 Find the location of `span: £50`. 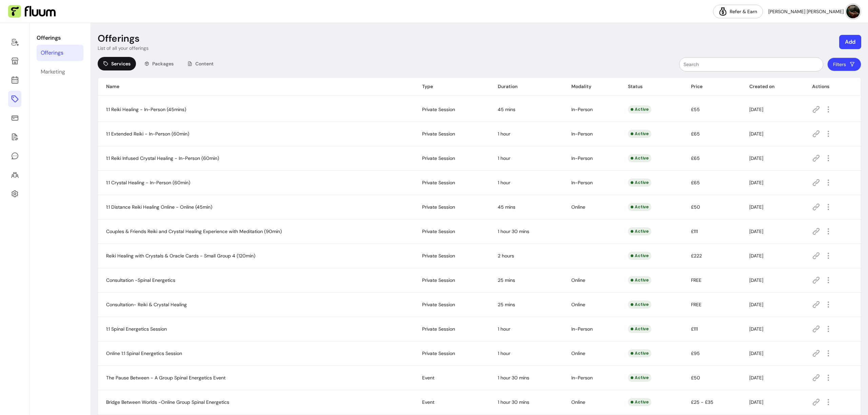

span: £50 is located at coordinates (696, 378).